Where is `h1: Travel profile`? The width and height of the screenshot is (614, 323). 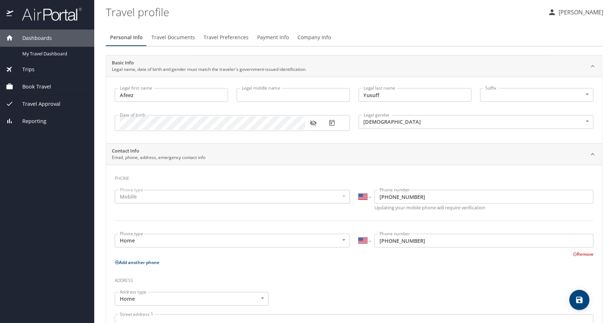 h1: Travel profile is located at coordinates (324, 12).